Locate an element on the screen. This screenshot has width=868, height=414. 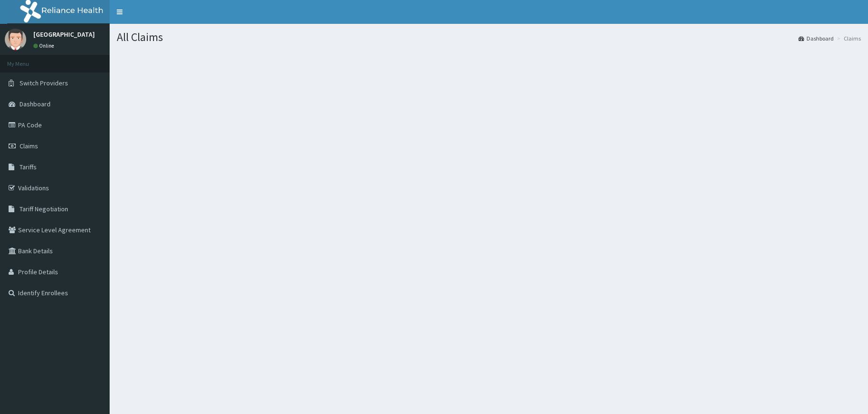
span: Switch Providers is located at coordinates (43, 83).